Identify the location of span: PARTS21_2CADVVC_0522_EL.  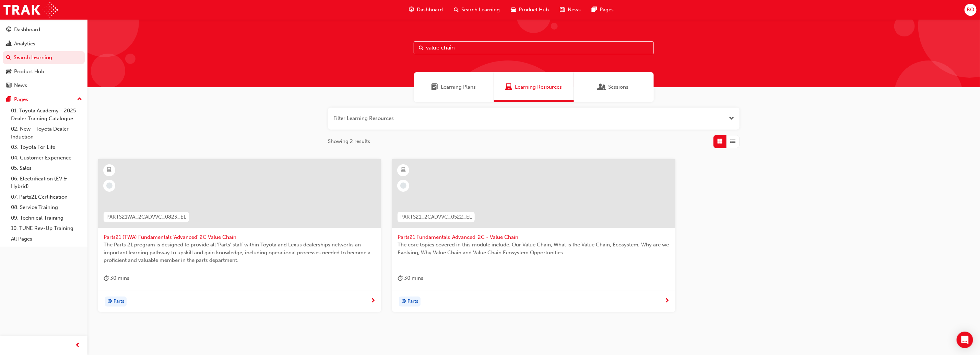
(436, 217).